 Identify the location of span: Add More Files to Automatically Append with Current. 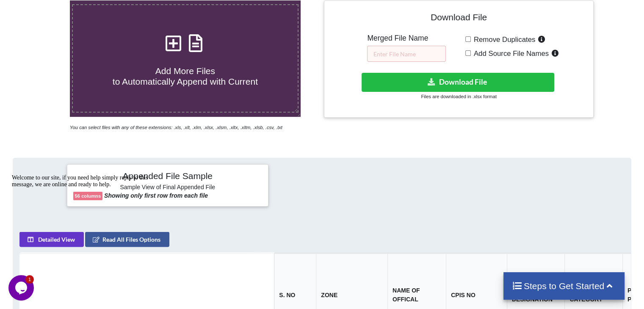
(185, 76).